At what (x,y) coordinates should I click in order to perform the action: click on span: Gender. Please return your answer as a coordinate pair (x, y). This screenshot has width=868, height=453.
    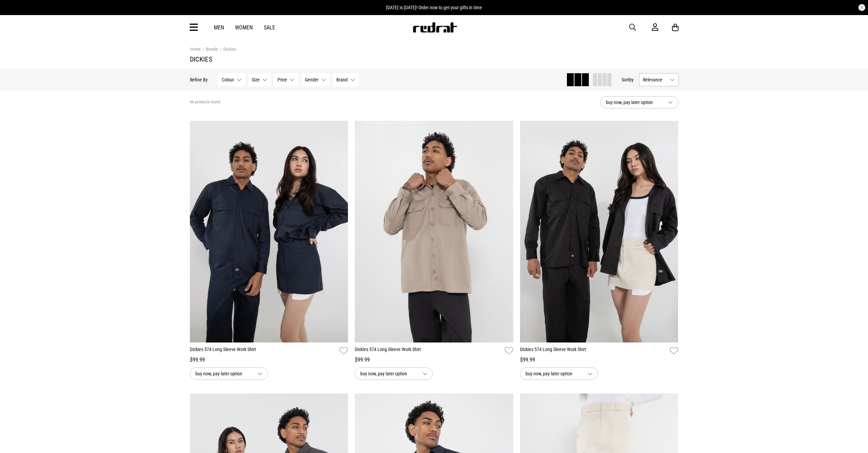
    Looking at the image, I should click on (312, 79).